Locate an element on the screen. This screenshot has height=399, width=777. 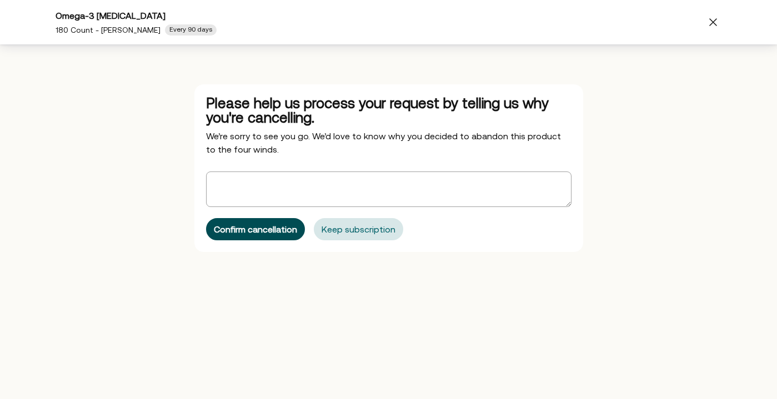
div: Keep subscription is located at coordinates (358, 229).